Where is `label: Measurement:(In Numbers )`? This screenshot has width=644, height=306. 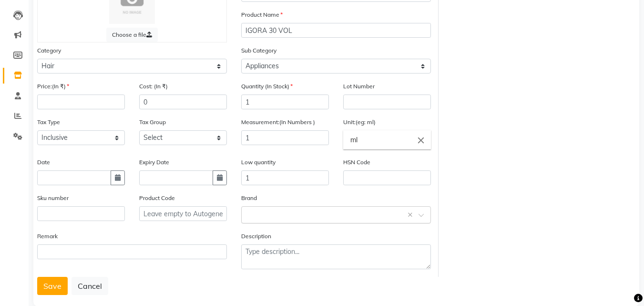 label: Measurement:(In Numbers ) is located at coordinates (278, 122).